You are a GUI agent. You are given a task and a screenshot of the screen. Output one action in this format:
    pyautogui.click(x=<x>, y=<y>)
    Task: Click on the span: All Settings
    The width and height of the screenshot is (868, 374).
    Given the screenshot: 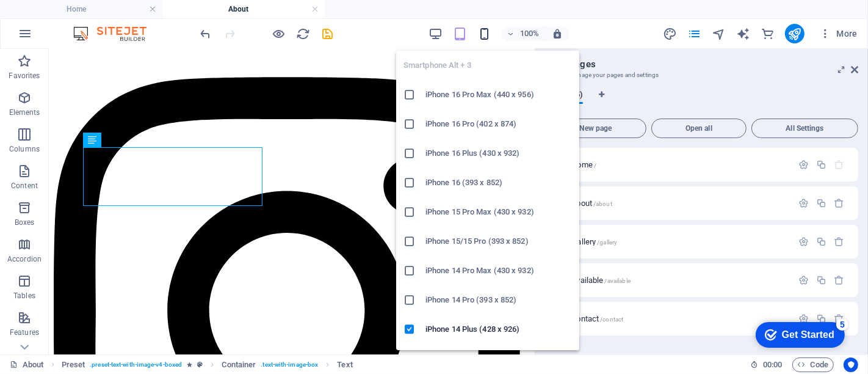 What is the action you would take?
    pyautogui.click(x=804, y=128)
    